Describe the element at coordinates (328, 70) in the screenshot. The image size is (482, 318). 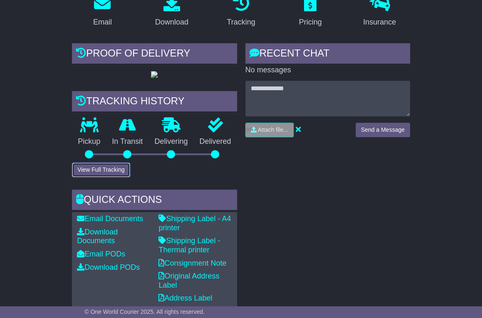
I see `p: No messages` at that location.